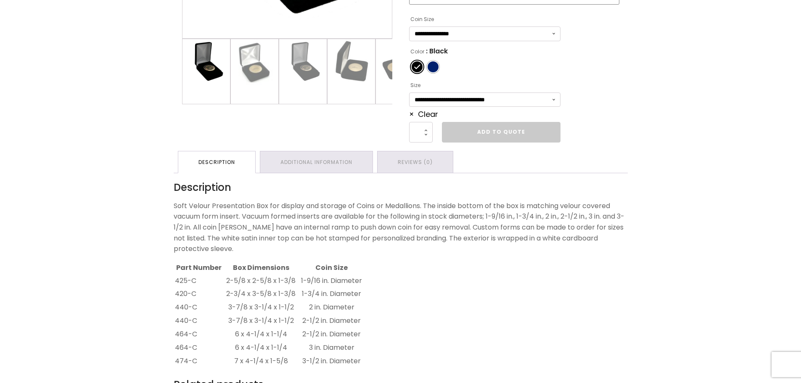 This screenshot has width=801, height=383. What do you see at coordinates (417, 52) in the screenshot?
I see `label: Color` at bounding box center [417, 52].